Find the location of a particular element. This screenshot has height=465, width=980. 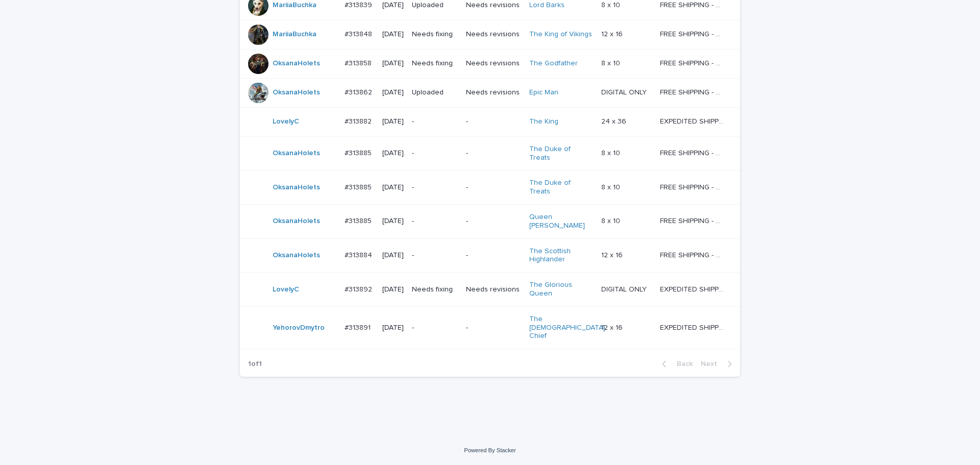

p: #313858 is located at coordinates (359, 62).